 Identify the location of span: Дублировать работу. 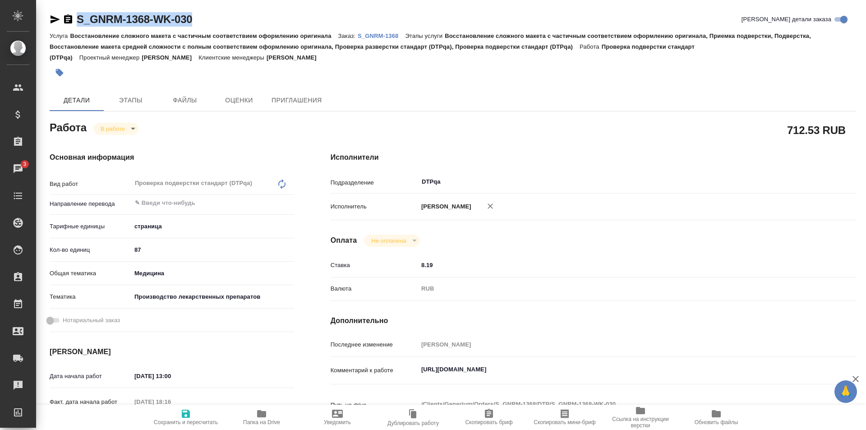
(413, 423).